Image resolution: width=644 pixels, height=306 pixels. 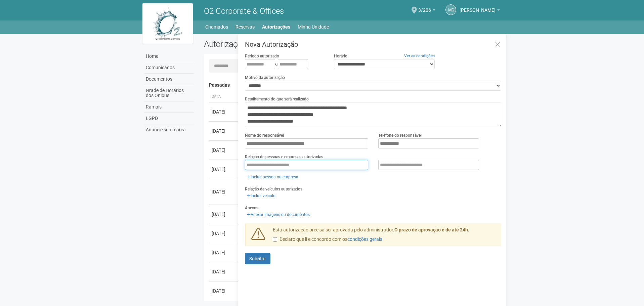 I want to click on a: Reservas, so click(x=245, y=27).